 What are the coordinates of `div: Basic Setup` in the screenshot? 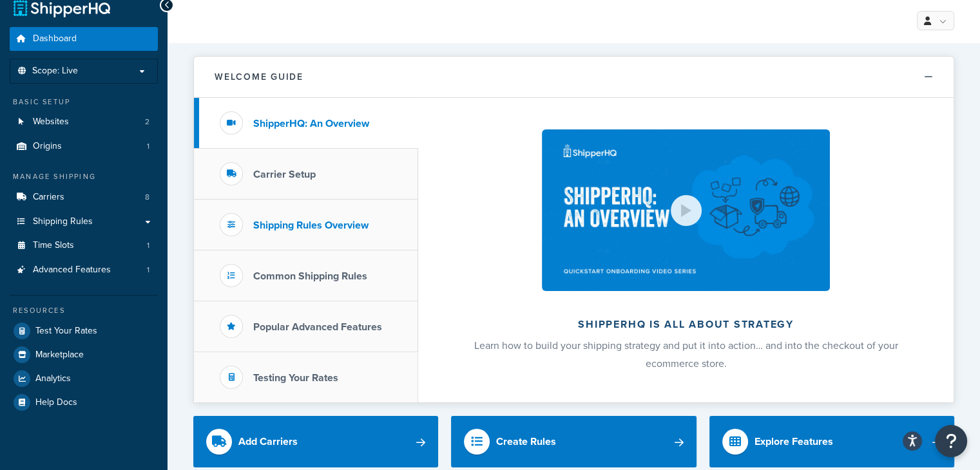 It's located at (84, 102).